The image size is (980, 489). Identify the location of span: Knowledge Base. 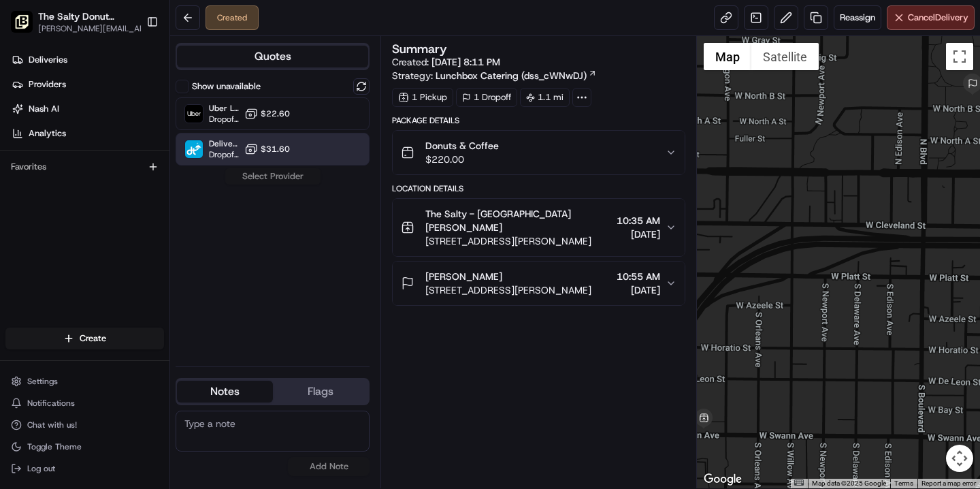
(65, 204).